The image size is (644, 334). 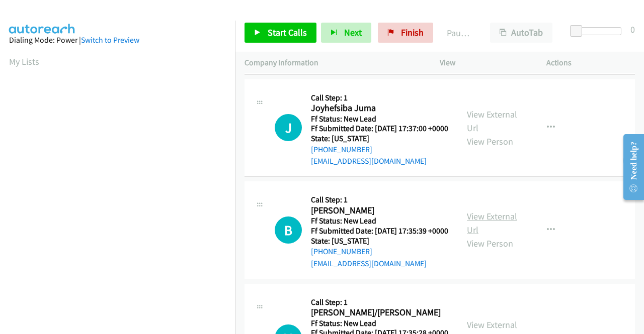 What do you see at coordinates (460, 33) in the screenshot?
I see `p: Paused` at bounding box center [460, 33].